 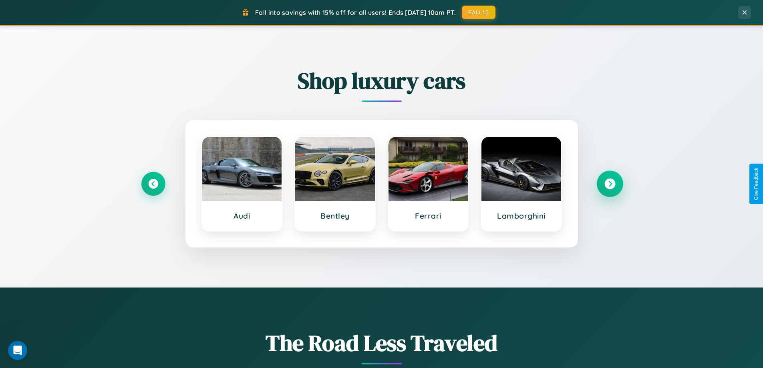 I want to click on h3: Audi, so click(x=242, y=216).